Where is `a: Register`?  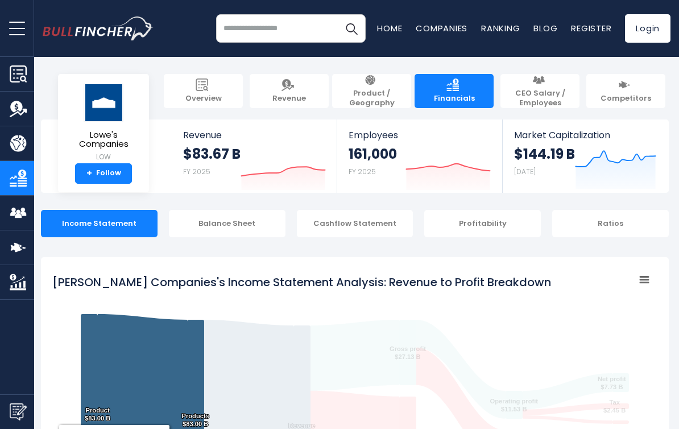
a: Register is located at coordinates (591, 28).